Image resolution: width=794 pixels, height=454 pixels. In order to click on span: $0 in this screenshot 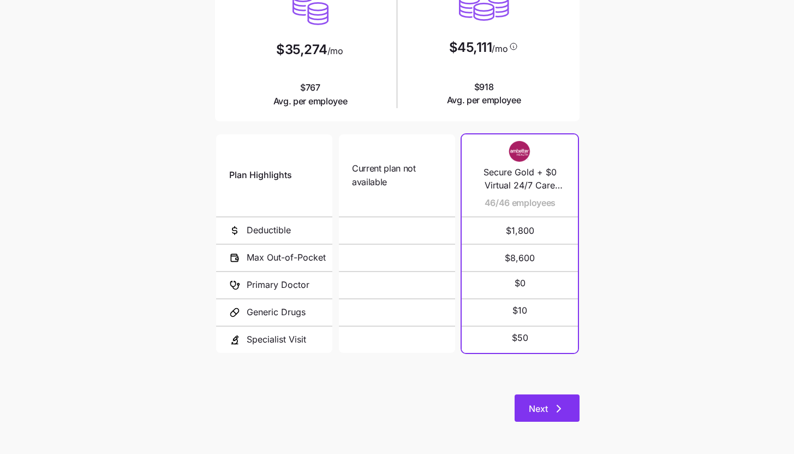, I will do `click(520, 283)`.